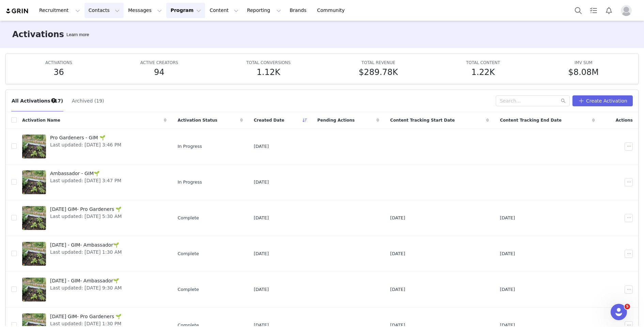 Image resolution: width=644 pixels, height=327 pixels. Describe the element at coordinates (583, 63) in the screenshot. I see `span: IMV SUM` at that location.